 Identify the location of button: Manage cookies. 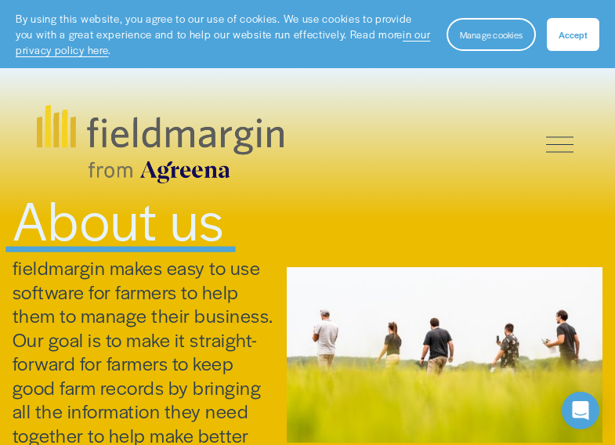
(491, 34).